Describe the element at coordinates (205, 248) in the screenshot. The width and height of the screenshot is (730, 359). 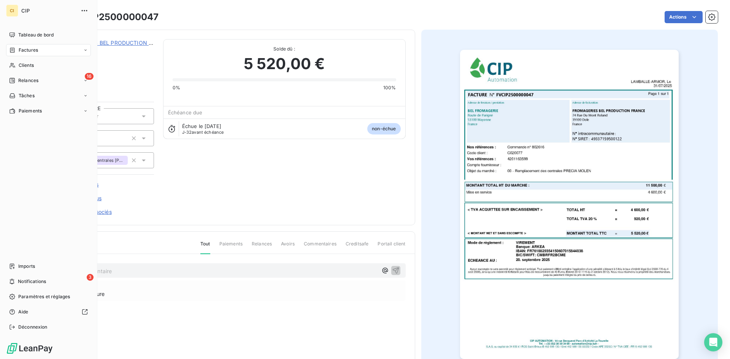
I see `span: Tout` at that location.